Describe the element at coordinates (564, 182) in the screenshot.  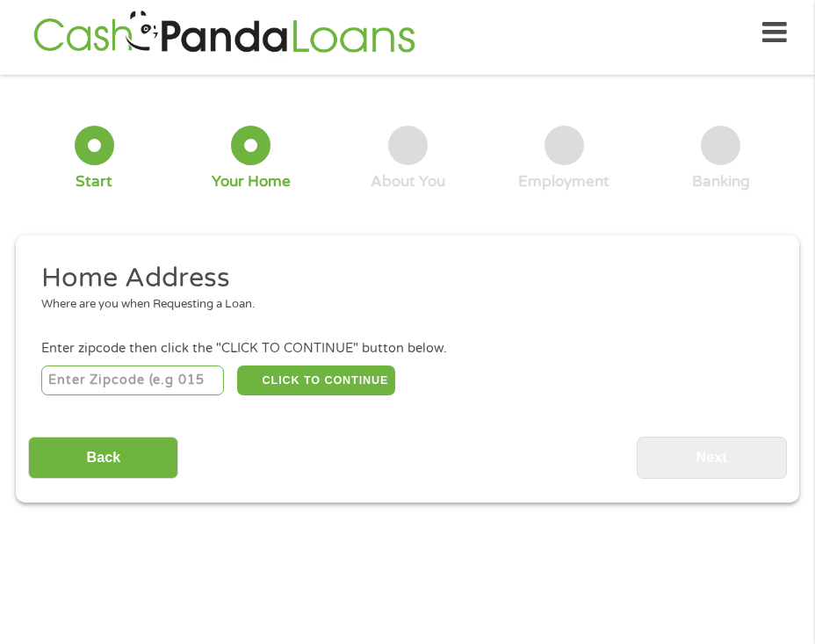
I see `div: Employment` at that location.